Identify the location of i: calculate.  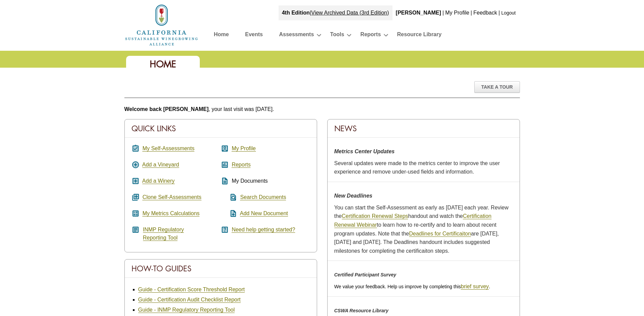
(136, 213).